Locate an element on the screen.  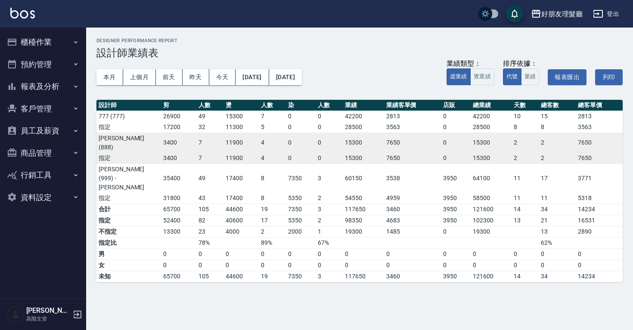
button: 櫃檯作業 is located at coordinates (43, 42).